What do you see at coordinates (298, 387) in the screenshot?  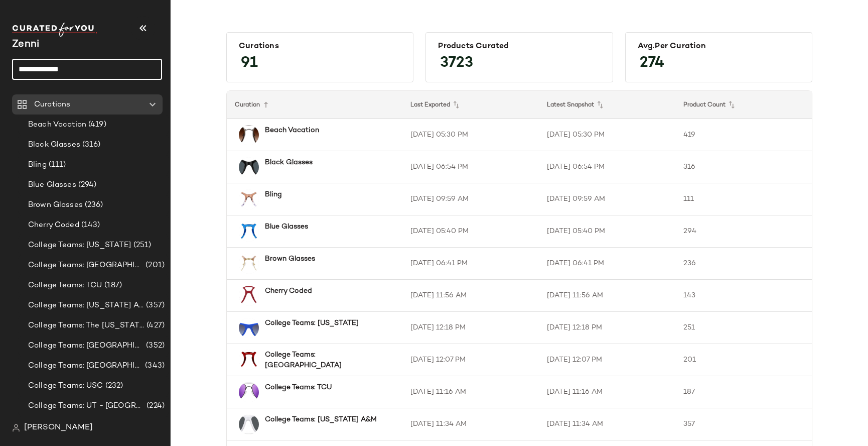 I see `b: College Teams: TCU` at bounding box center [298, 387].